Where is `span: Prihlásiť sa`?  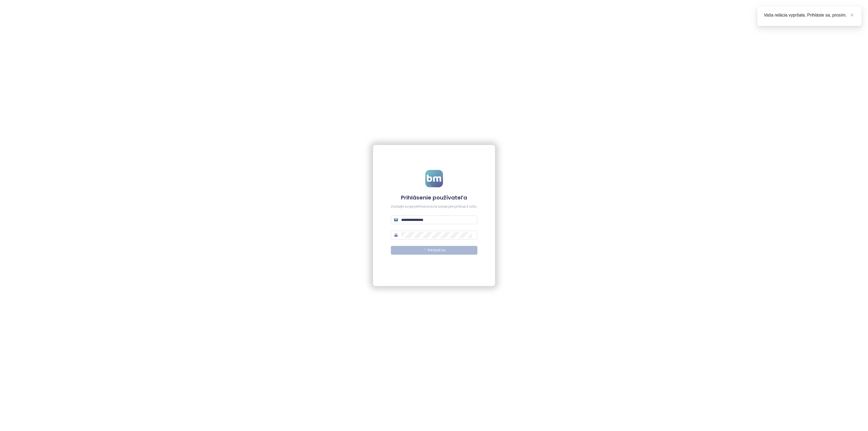
span: Prihlásiť sa is located at coordinates (437, 250).